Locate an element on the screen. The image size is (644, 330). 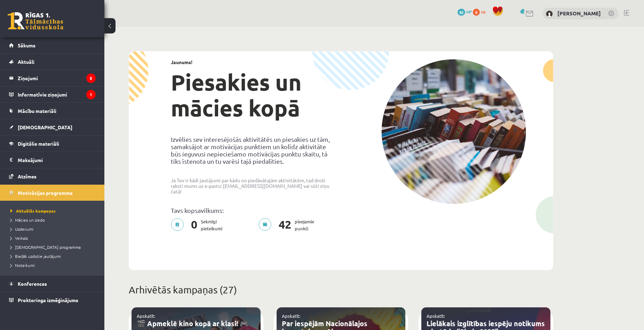
a: 🎬 Apmeklē kino kopā ar klasi! 🎮 is located at coordinates (192, 323).